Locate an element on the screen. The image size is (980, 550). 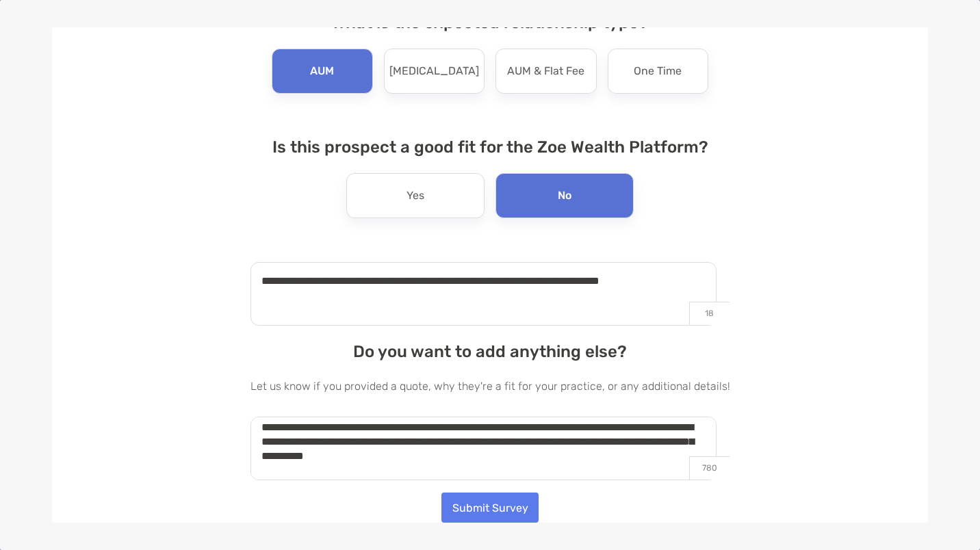
h4: Is this prospect a good fit for the Zoe Wealth Platform? is located at coordinates (490, 147).